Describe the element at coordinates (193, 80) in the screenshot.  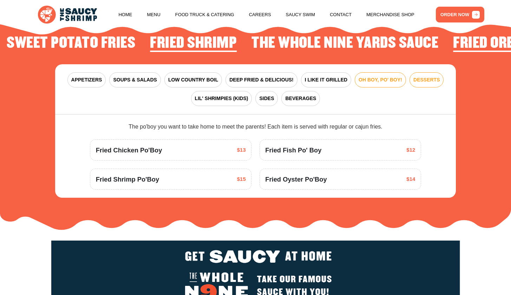
I see `button: LOW COUNTRY BOIL` at that location.